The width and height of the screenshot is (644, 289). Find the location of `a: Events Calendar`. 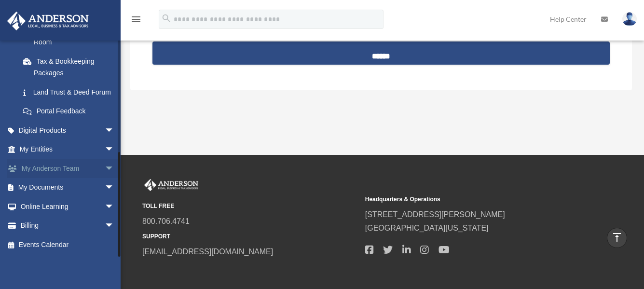

a: Events Calendar is located at coordinates (68, 245).